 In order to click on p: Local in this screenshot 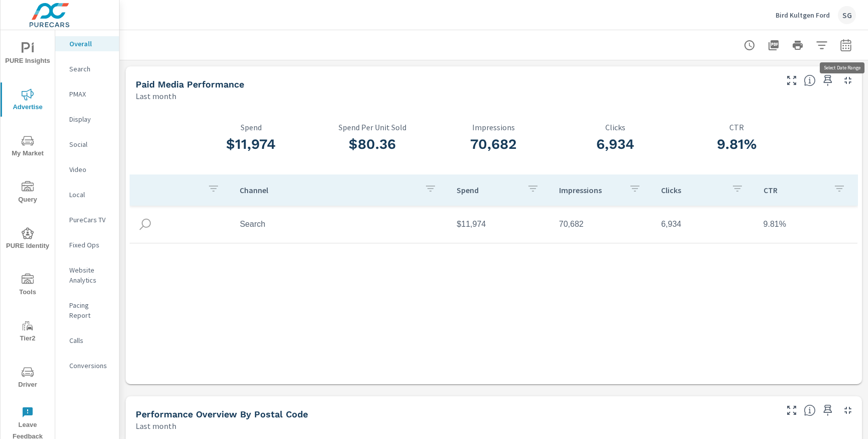, I will do `click(90, 195)`.